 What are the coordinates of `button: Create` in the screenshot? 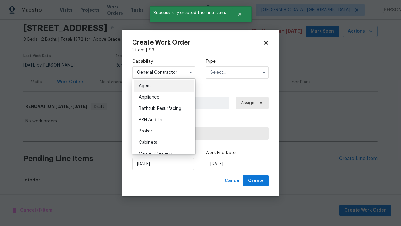 It's located at (256, 181).